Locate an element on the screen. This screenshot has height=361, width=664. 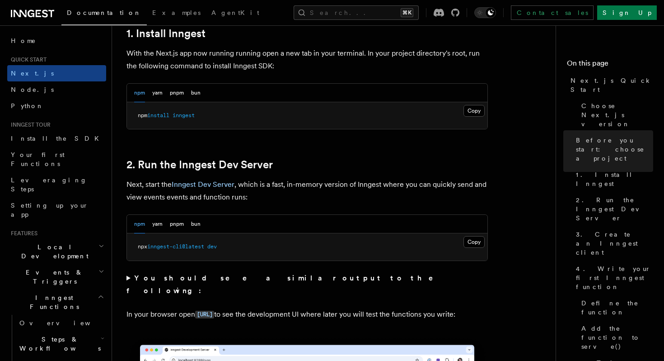
span: Choose Next.js version is located at coordinates (617, 115).